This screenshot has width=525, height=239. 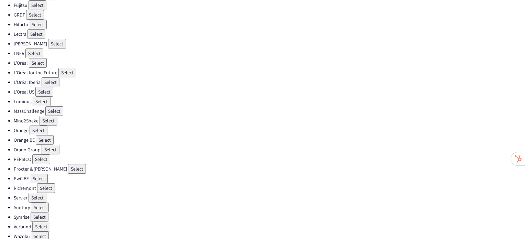 What do you see at coordinates (269, 198) in the screenshot?
I see `li: Servier` at bounding box center [269, 198].